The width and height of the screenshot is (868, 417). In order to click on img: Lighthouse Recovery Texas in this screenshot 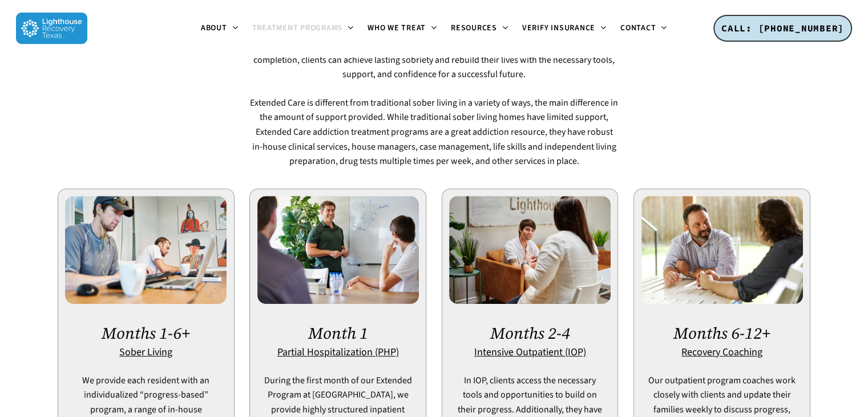, I will do `click(51, 28)`.